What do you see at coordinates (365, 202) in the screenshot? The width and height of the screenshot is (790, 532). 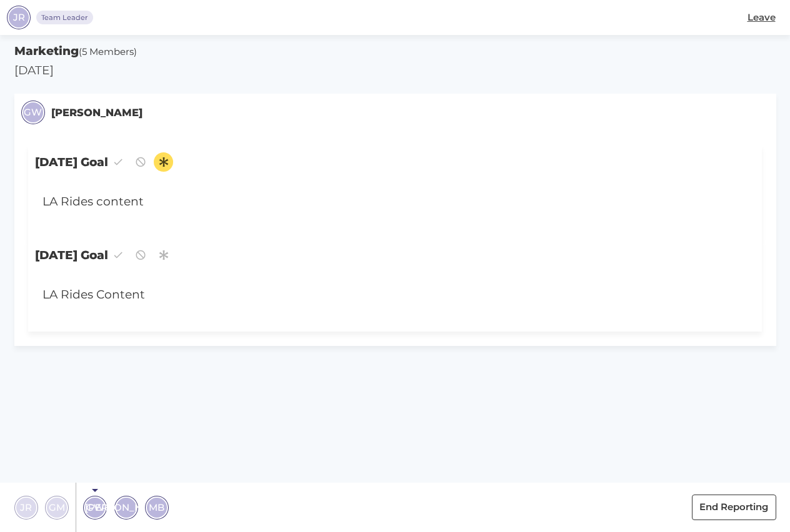 I see `div: LA Rides content` at bounding box center [365, 202].